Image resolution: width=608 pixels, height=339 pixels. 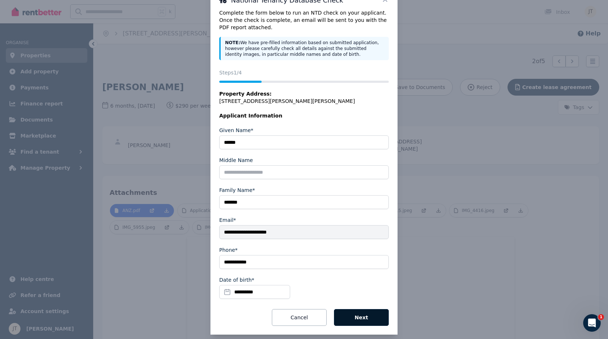 What do you see at coordinates (237, 280) in the screenshot?
I see `label: Date of birth*` at bounding box center [237, 280].